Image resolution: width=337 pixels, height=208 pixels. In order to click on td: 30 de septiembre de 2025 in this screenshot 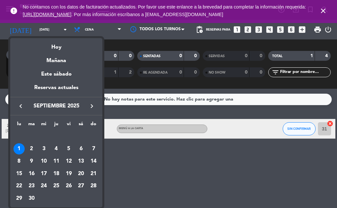, I will do `click(32, 199)`.